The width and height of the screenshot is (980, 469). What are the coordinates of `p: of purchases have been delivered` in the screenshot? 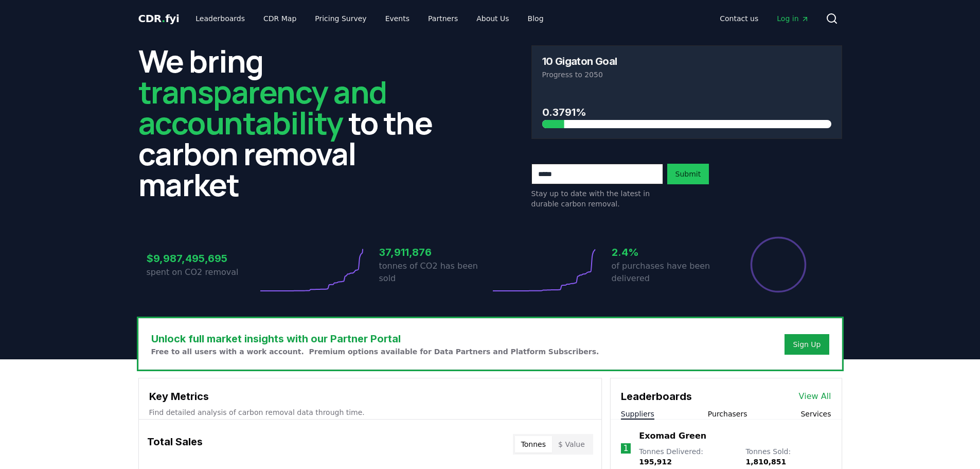 It's located at (667, 272).